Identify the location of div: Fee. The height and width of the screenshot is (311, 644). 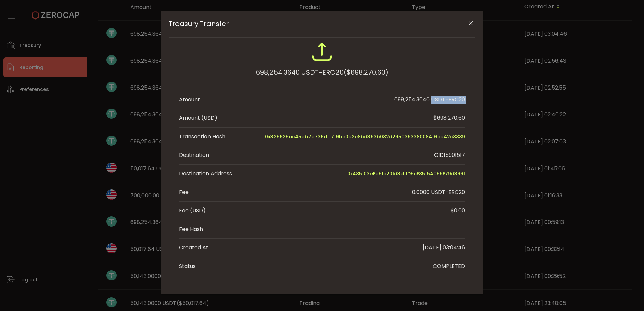
(184, 192).